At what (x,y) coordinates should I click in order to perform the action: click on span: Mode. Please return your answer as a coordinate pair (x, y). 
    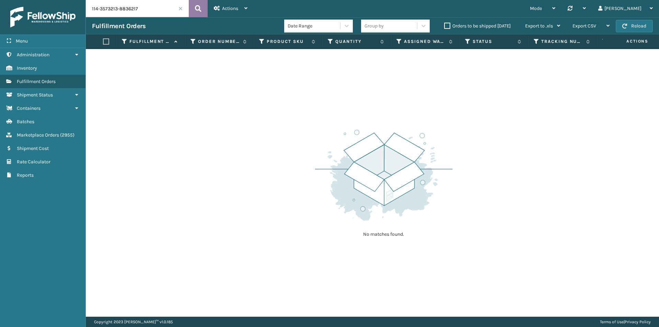
    Looking at the image, I should click on (536, 8).